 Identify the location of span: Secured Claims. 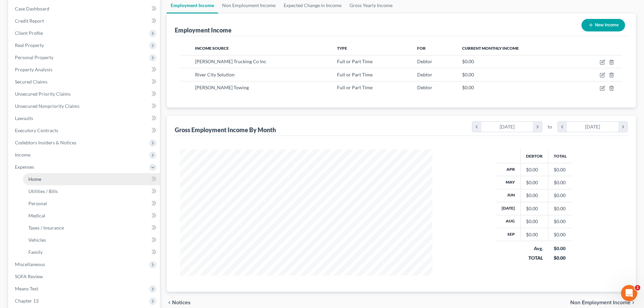
(31, 81).